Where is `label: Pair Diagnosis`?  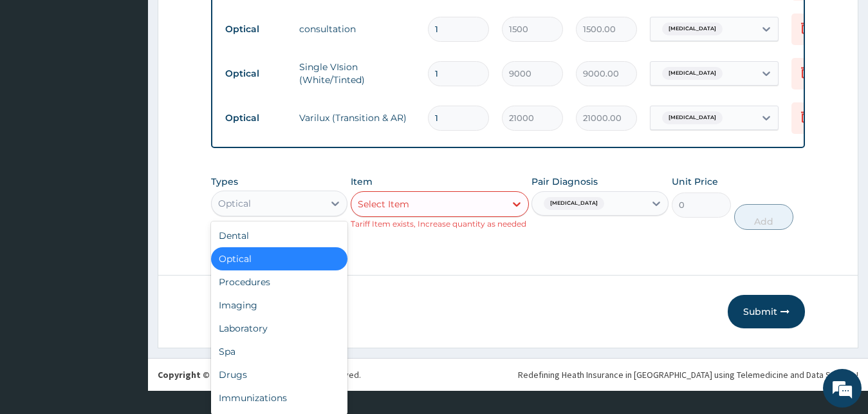 label: Pair Diagnosis is located at coordinates (564, 182).